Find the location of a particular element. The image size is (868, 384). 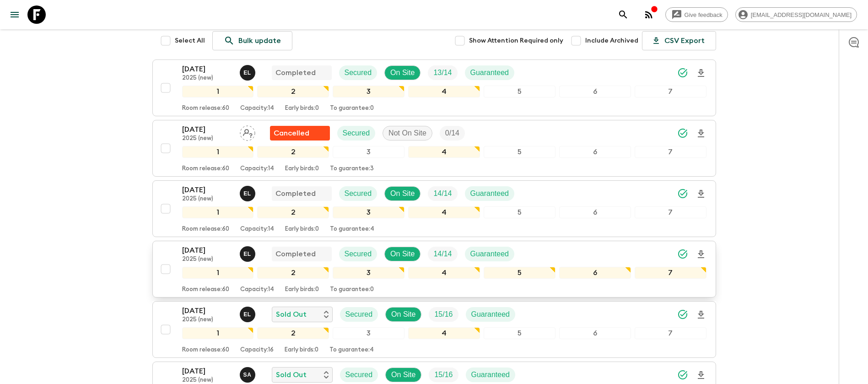

span: Select All is located at coordinates (190, 41).